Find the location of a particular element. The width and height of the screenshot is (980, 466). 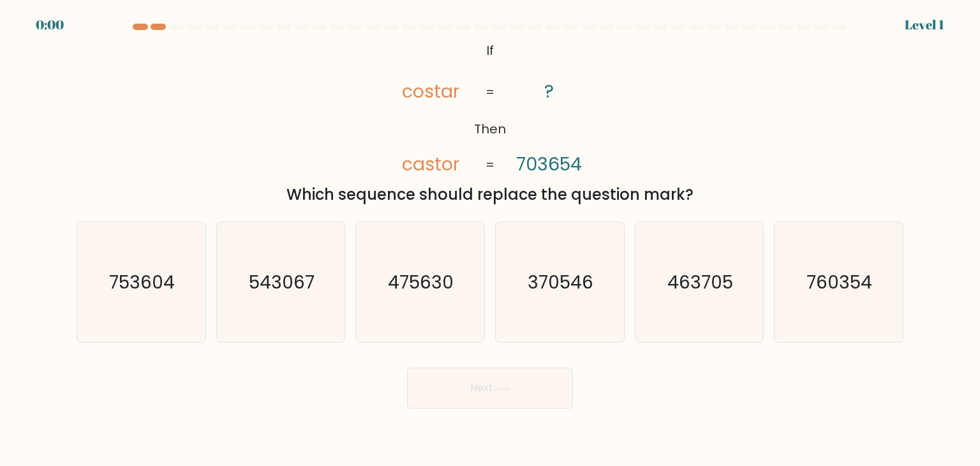

text: 370546 is located at coordinates (560, 282).